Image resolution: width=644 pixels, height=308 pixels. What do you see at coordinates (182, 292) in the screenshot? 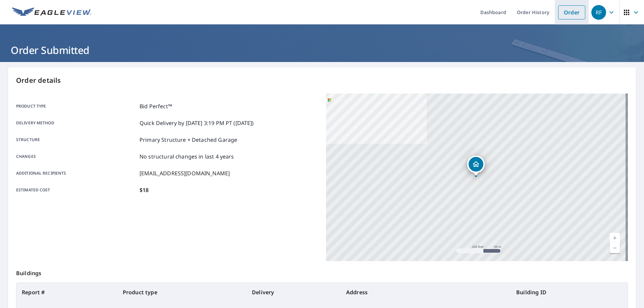
I see `th: Product type` at bounding box center [182, 292].